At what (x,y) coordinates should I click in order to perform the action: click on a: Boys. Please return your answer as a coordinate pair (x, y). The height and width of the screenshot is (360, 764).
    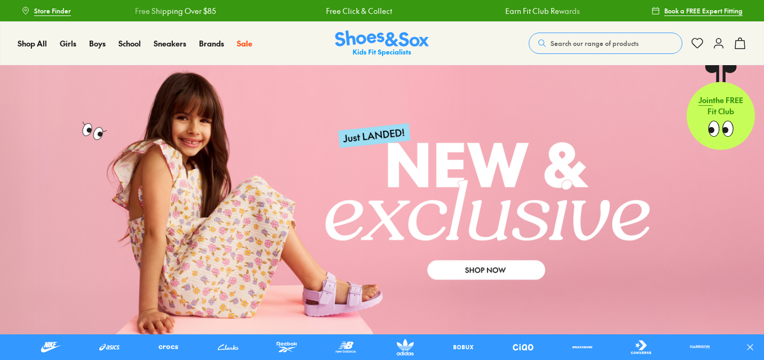
    Looking at the image, I should click on (97, 43).